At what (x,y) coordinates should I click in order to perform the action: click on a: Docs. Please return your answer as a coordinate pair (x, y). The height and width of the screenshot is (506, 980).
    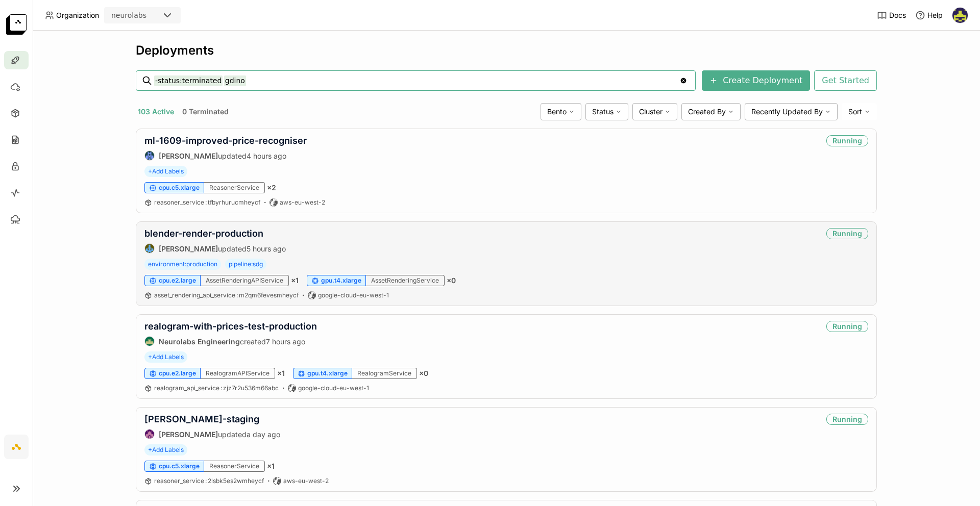
    Looking at the image, I should click on (891, 15).